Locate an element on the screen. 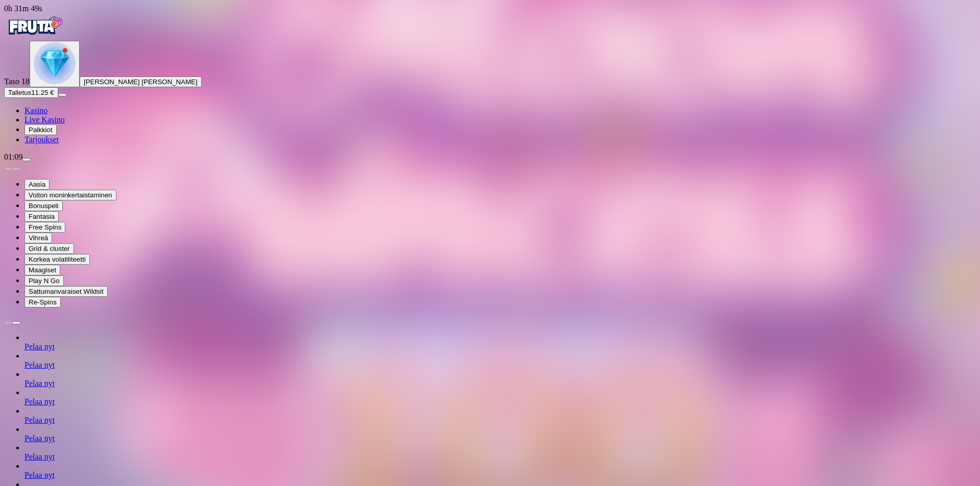 The height and width of the screenshot is (486, 980). span: Re-Spins is located at coordinates (42, 302).